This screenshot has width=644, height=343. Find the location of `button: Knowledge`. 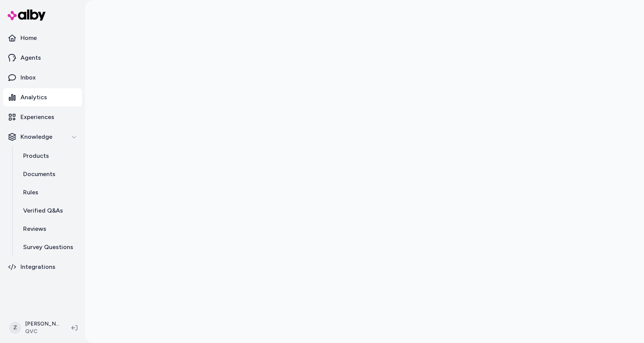

button: Knowledge is located at coordinates (43, 137).